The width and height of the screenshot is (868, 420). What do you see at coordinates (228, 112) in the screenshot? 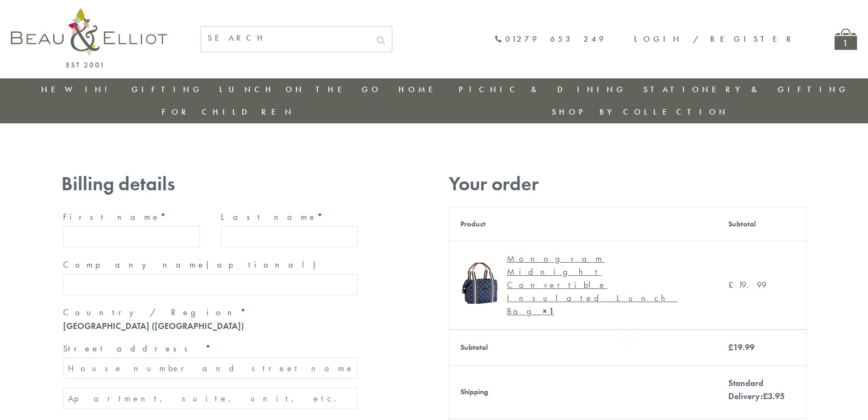
I see `a: For Children` at bounding box center [228, 112].